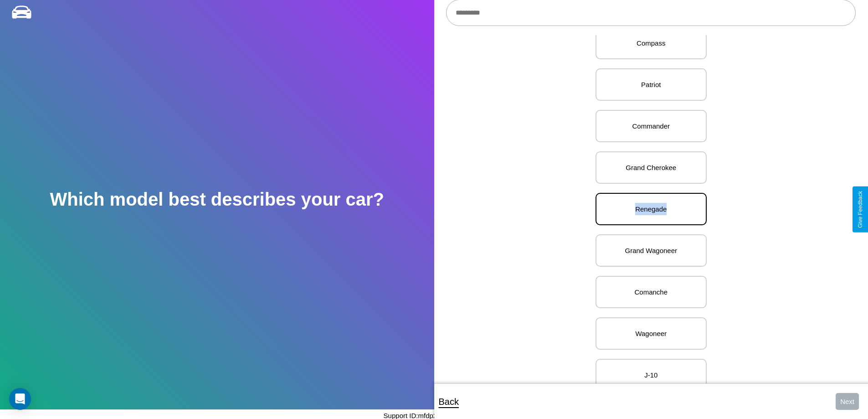  Describe the element at coordinates (651, 292) in the screenshot. I see `p: Comanche` at that location.